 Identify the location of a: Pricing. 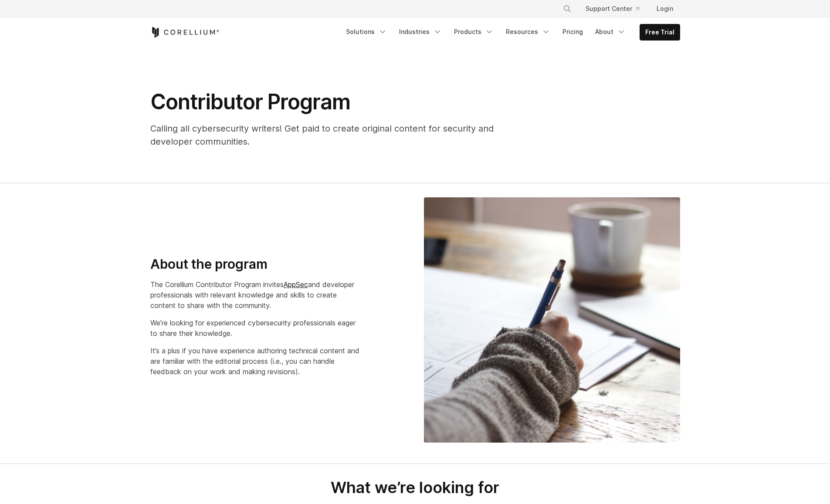
(573, 32).